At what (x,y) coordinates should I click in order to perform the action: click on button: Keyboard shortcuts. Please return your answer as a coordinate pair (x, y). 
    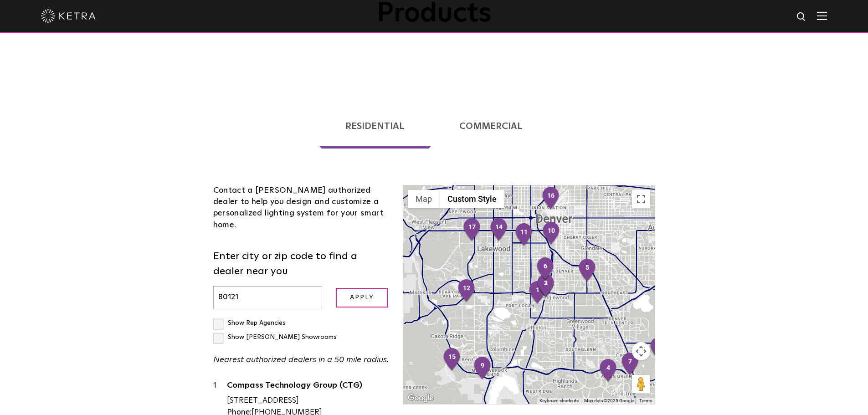
    Looking at the image, I should click on (559, 401).